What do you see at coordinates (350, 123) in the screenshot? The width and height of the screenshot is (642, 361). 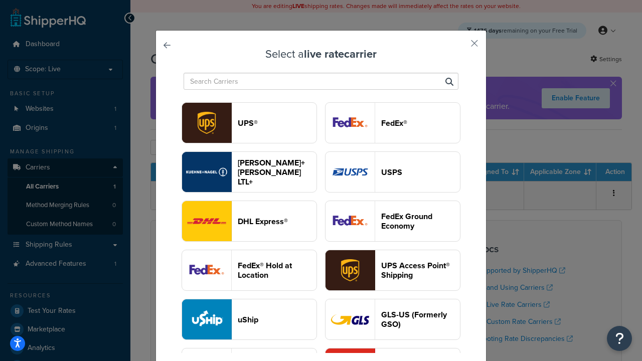 I see `img: fedEx logo` at bounding box center [350, 123].